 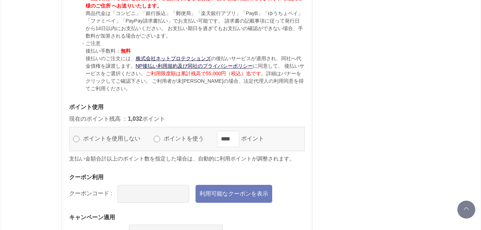 I want to click on a: 株式会社ネットプロテクションズ, so click(x=173, y=58).